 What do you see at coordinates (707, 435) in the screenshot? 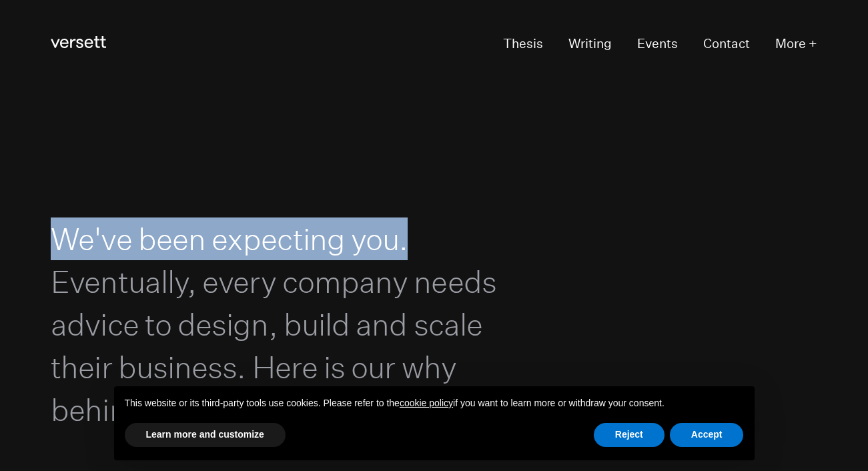
I see `button: Accept` at bounding box center [707, 435].